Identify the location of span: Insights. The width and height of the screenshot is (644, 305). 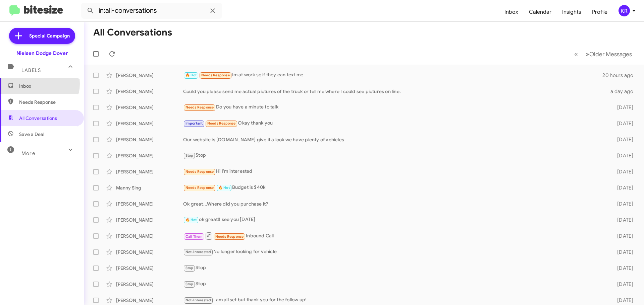
(571, 12).